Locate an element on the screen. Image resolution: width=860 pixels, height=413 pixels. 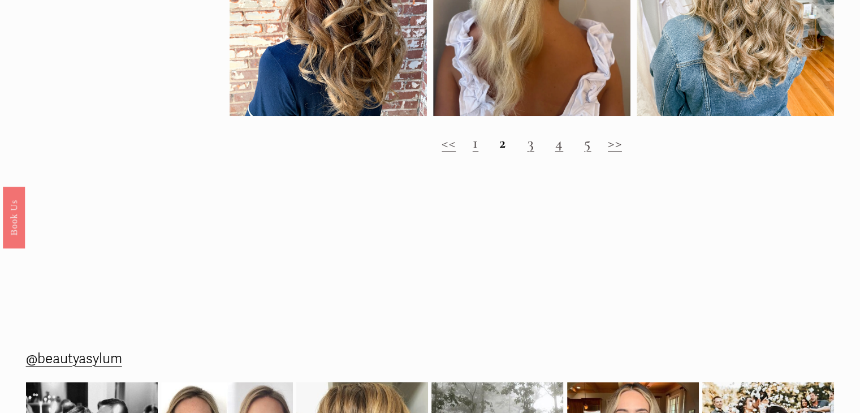
a: 1 is located at coordinates (476, 143).